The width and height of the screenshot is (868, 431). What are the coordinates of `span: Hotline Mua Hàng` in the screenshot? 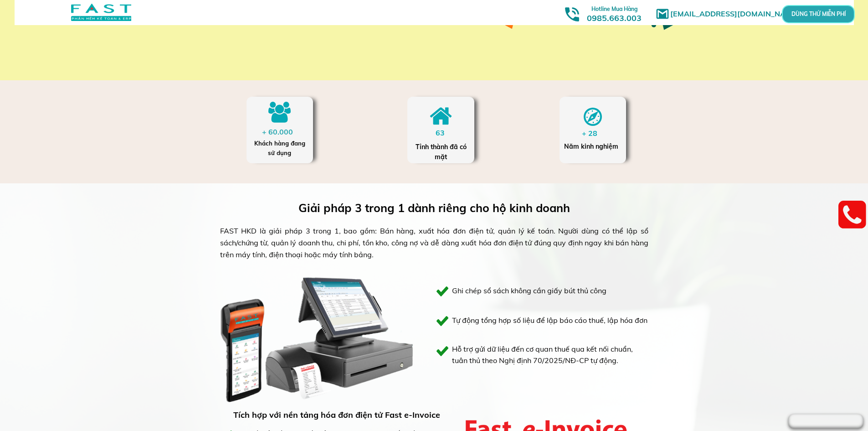 It's located at (614, 9).